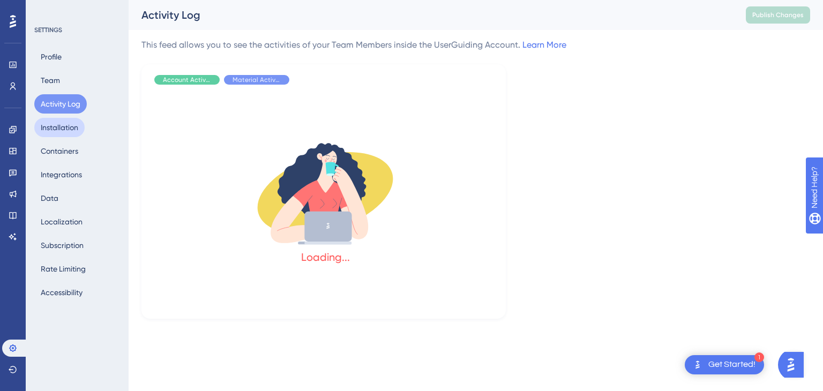  I want to click on button: Localization, so click(62, 222).